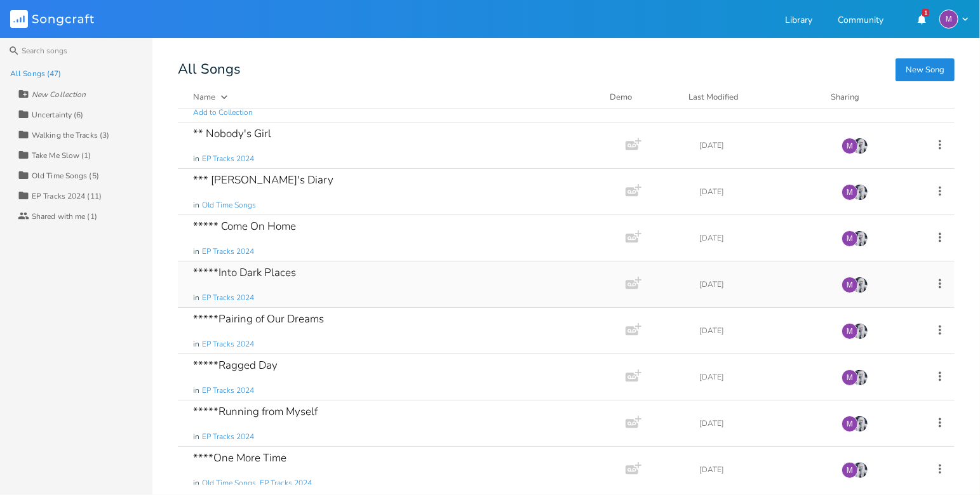 This screenshot has width=980, height=495. What do you see at coordinates (229, 205) in the screenshot?
I see `span: Old Time Songs` at bounding box center [229, 205].